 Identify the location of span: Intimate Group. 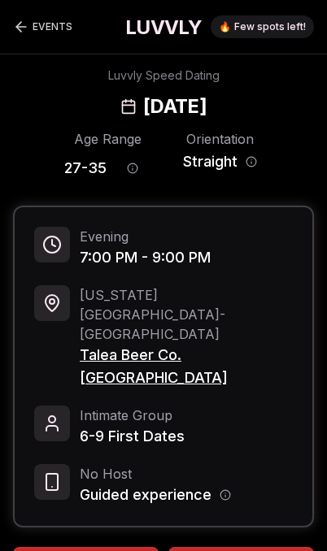
(132, 415).